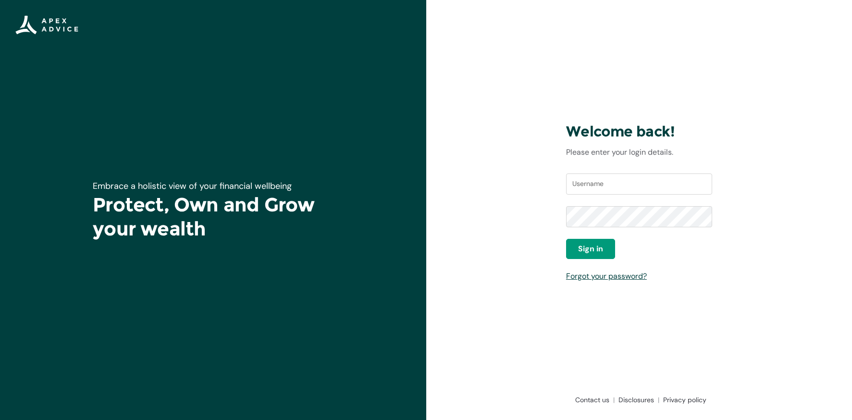 This screenshot has width=852, height=420. I want to click on a: Contact us, so click(593, 400).